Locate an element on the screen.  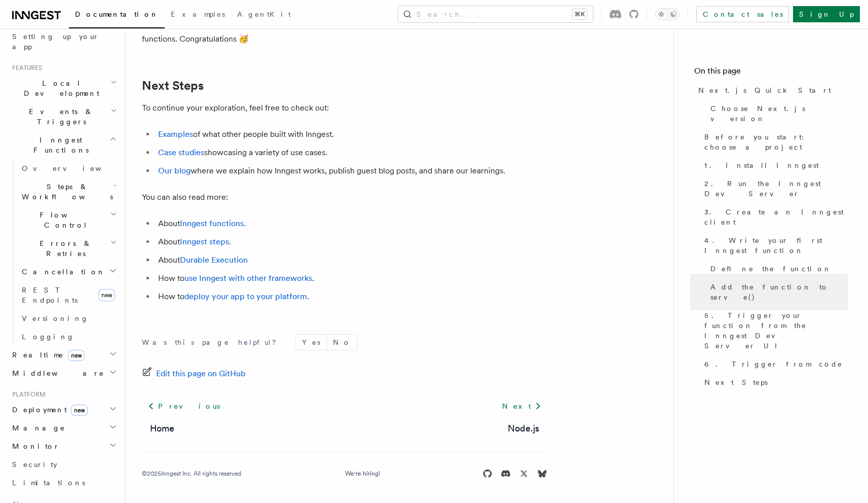
button: Flow Control is located at coordinates (68, 220).